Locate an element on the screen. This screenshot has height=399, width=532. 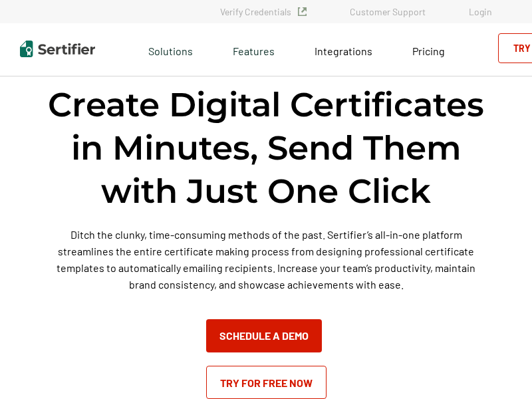
a: Login is located at coordinates (480, 11).